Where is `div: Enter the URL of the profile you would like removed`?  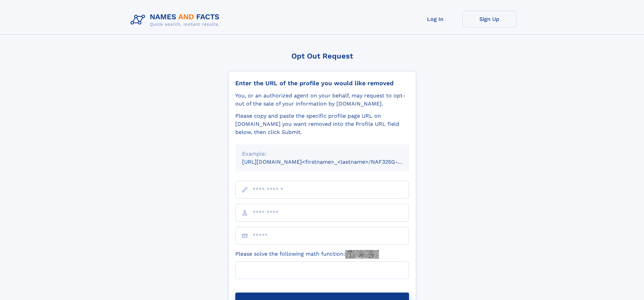
div: Enter the URL of the profile you would like removed is located at coordinates (322, 83).